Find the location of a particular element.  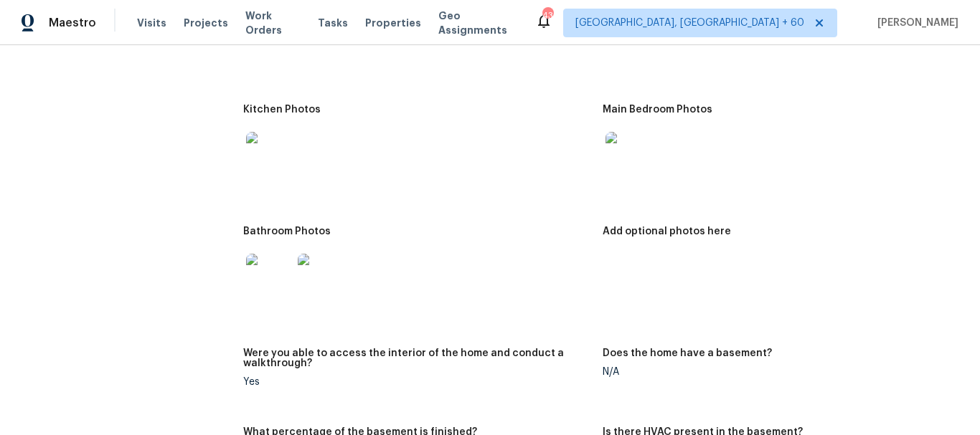

span: Visits is located at coordinates (151, 23).